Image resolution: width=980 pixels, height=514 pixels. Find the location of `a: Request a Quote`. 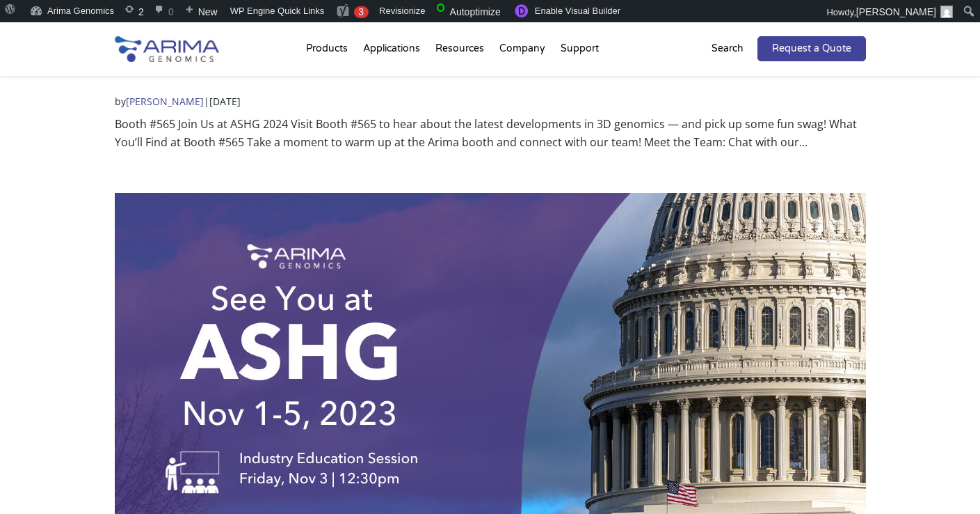

a: Request a Quote is located at coordinates (812, 49).